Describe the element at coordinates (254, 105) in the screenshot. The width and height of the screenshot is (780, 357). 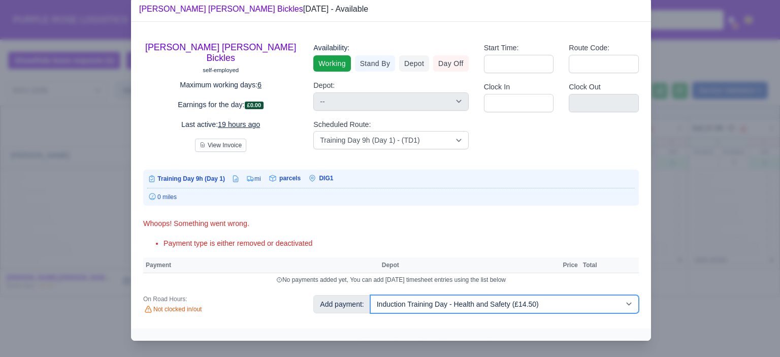
I see `span: £0.00` at that location.